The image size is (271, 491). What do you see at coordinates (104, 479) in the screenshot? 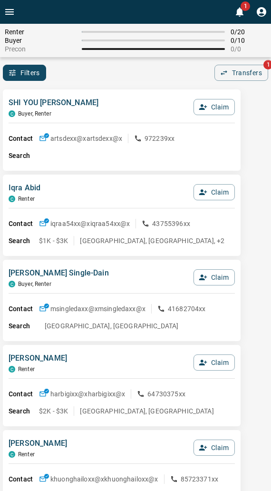
I see `p: khuonghailoxx@x khuonghailoxx@x` at bounding box center [104, 479].